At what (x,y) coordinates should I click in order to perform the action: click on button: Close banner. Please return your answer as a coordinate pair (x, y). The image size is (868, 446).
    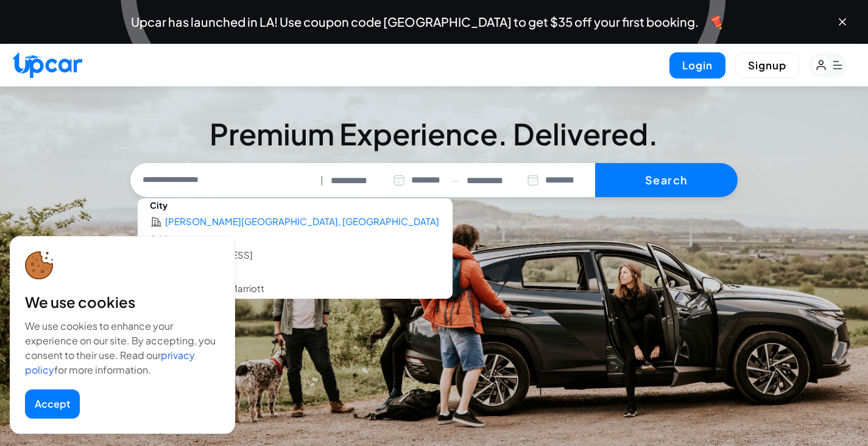
    Looking at the image, I should click on (843, 22).